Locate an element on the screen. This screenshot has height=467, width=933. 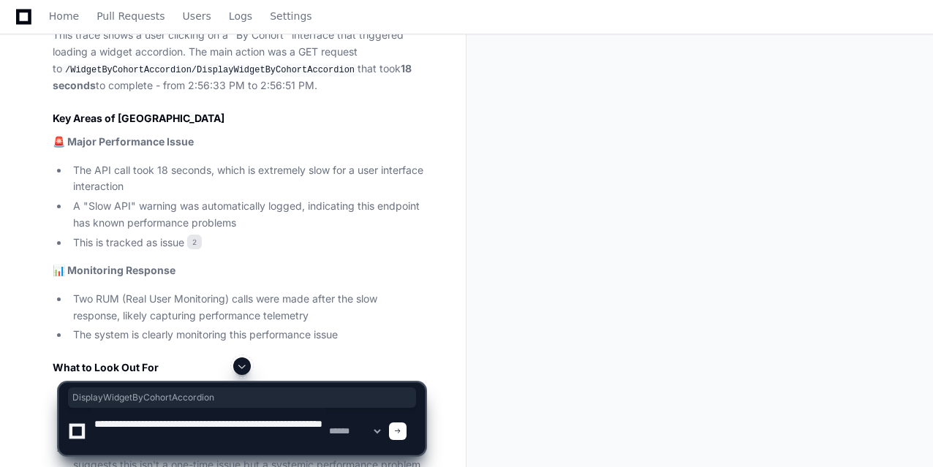
span: 2 is located at coordinates (194, 242).